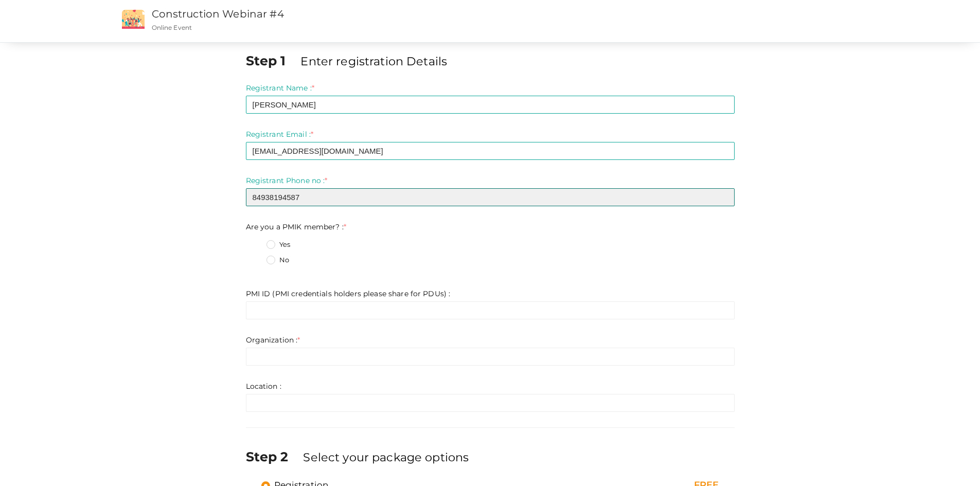 The height and width of the screenshot is (486, 980). Describe the element at coordinates (218, 14) in the screenshot. I see `a: Construction Webinar #4` at that location.